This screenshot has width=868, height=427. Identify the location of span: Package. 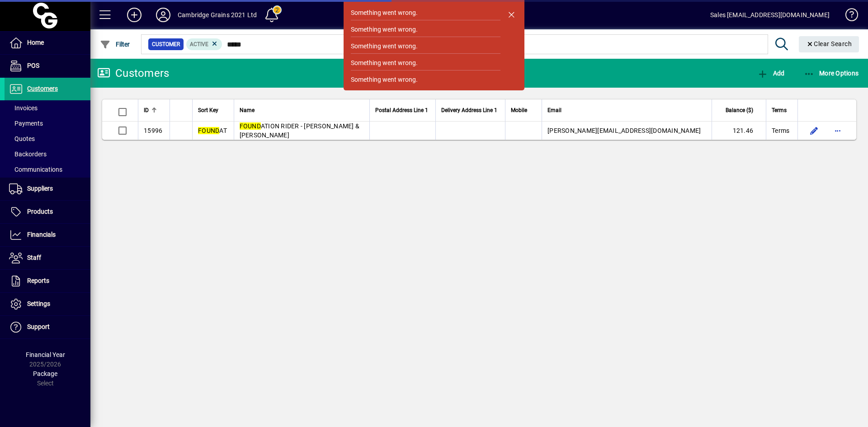
(46, 374).